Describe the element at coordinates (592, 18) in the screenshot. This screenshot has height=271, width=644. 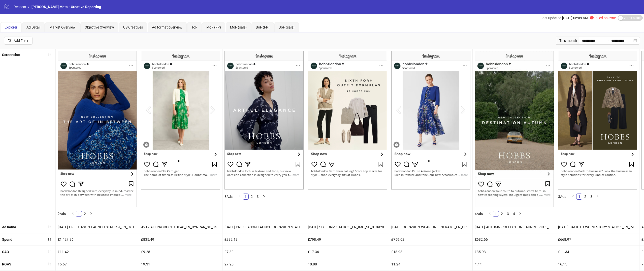
I see `span: exclamation-circle` at that location.